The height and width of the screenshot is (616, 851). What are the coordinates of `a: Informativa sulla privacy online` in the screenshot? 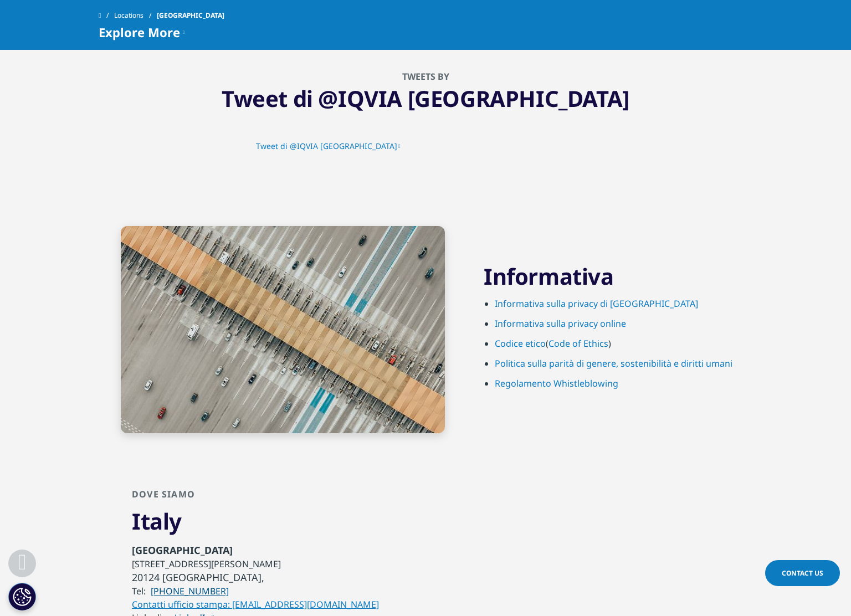 It's located at (560, 324).